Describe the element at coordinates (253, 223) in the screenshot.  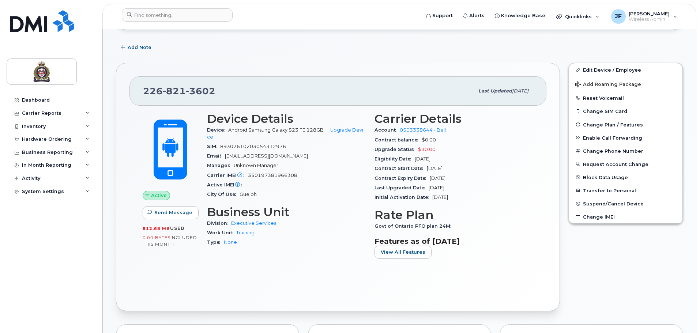
I see `a: Executive Services` at that location.